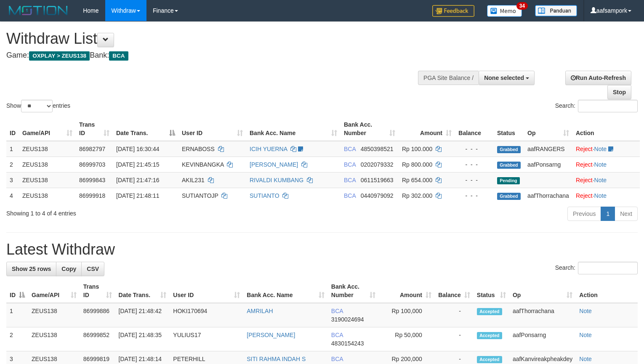 The height and width of the screenshot is (364, 644). What do you see at coordinates (13, 180) in the screenshot?
I see `td: 3` at bounding box center [13, 180].